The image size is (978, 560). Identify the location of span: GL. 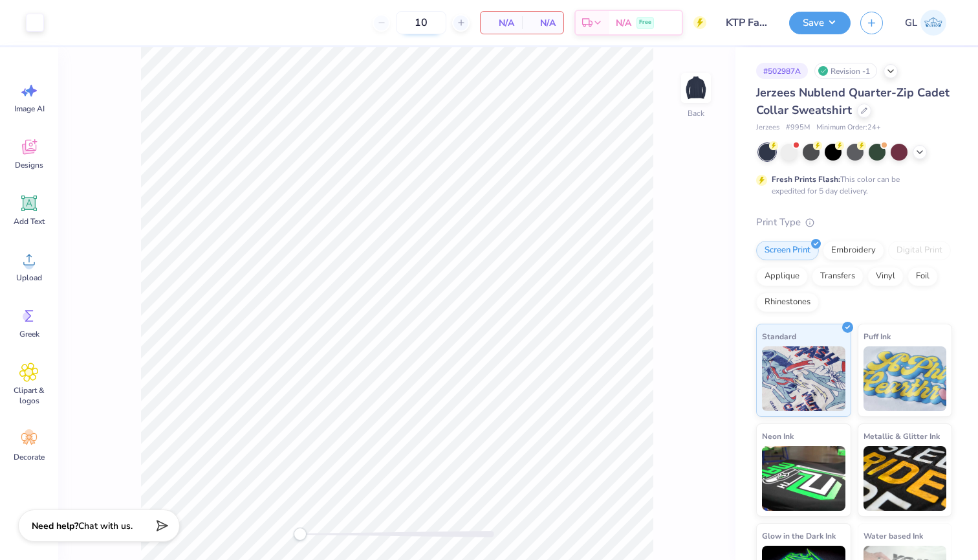
(911, 23).